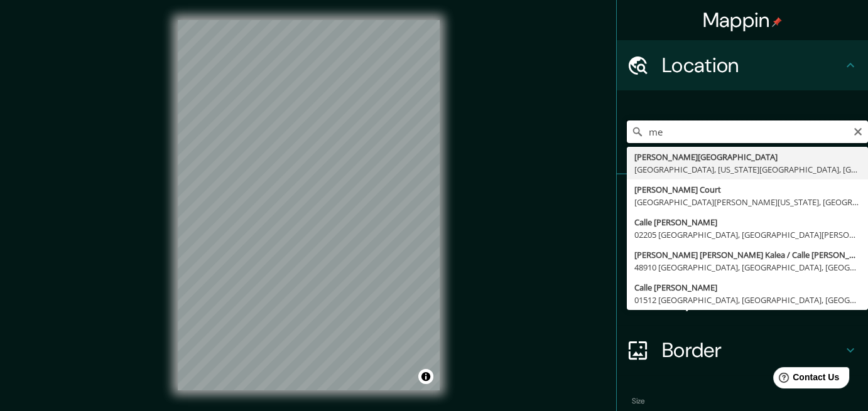 The width and height of the screenshot is (868, 411). I want to click on div: Layout, so click(743, 300).